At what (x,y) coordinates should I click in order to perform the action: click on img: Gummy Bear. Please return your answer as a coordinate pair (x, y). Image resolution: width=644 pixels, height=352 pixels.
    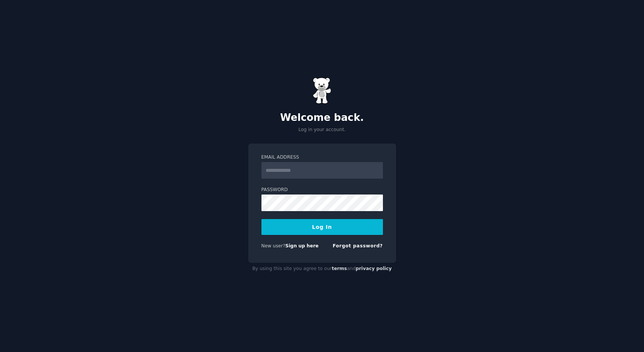
    Looking at the image, I should click on (323, 91).